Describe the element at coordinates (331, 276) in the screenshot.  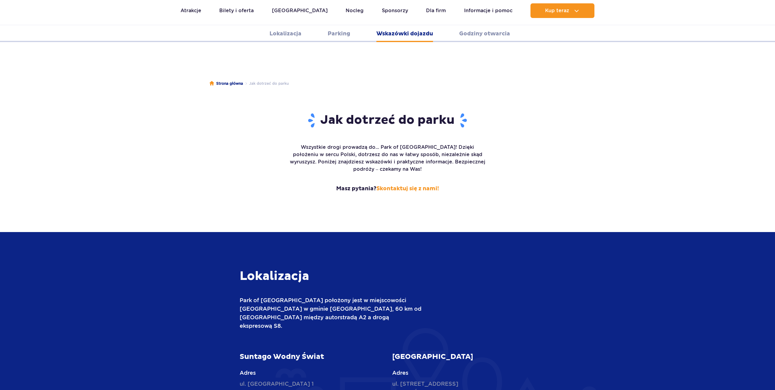
I see `h3: Lokalizacja` at that location.